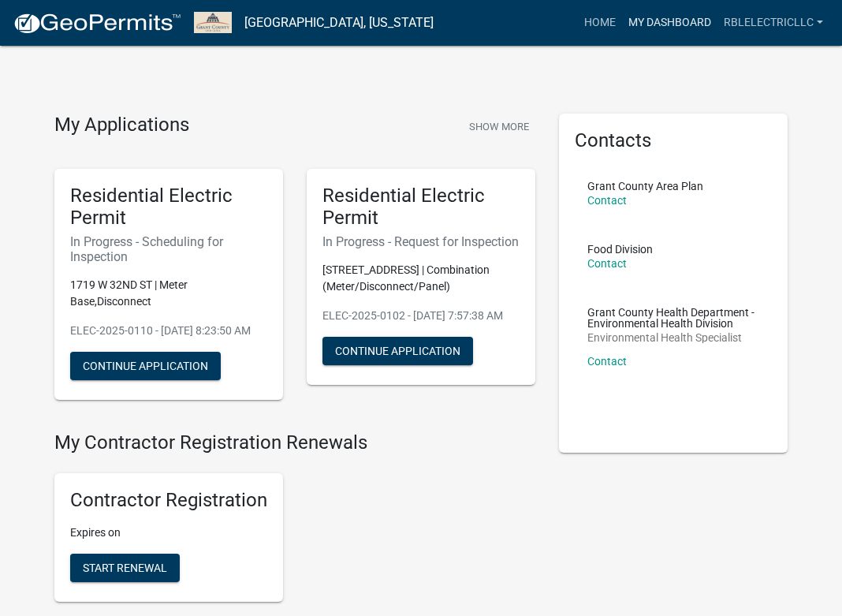 This screenshot has width=842, height=616. I want to click on button: Start Renewal, so click(125, 568).